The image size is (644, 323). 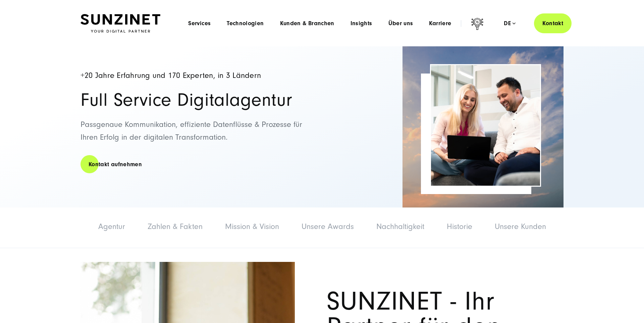 What do you see at coordinates (361, 24) in the screenshot?
I see `span: Insights` at bounding box center [361, 24].